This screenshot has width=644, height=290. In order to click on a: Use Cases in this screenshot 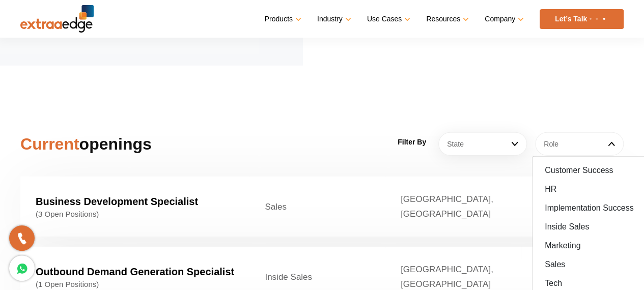, I will do `click(388, 19)`.